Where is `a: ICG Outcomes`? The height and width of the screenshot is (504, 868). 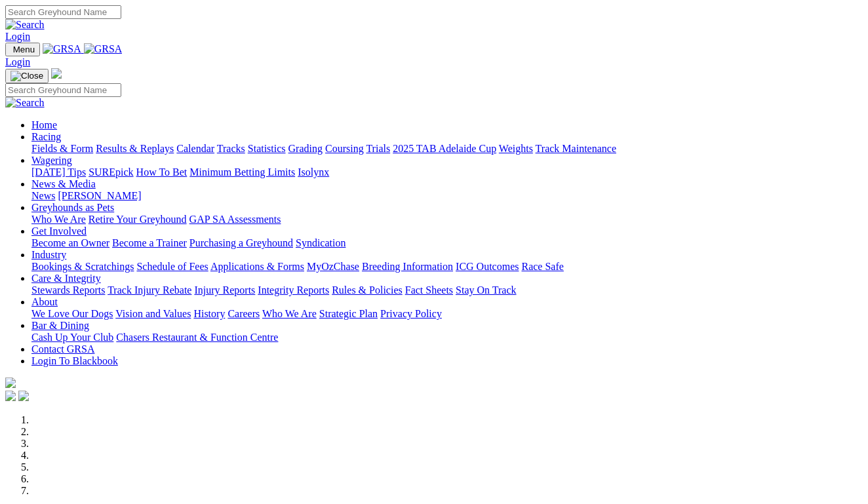
a: ICG Outcomes is located at coordinates (487, 266).